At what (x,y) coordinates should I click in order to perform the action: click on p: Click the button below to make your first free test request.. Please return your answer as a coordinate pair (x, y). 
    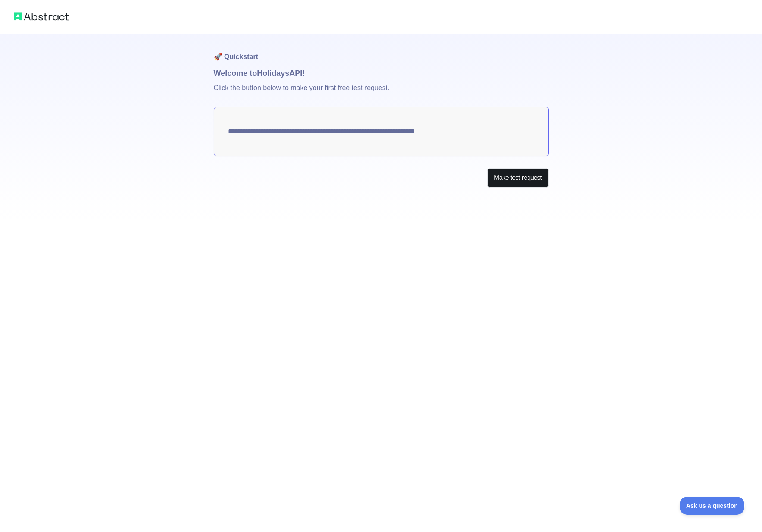
    Looking at the image, I should click on (381, 93).